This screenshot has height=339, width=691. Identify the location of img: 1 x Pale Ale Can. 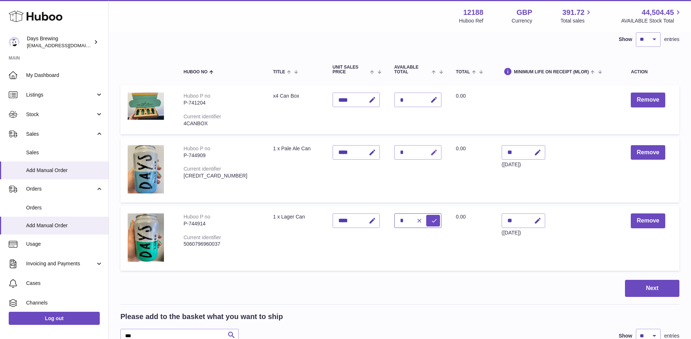
(146, 169).